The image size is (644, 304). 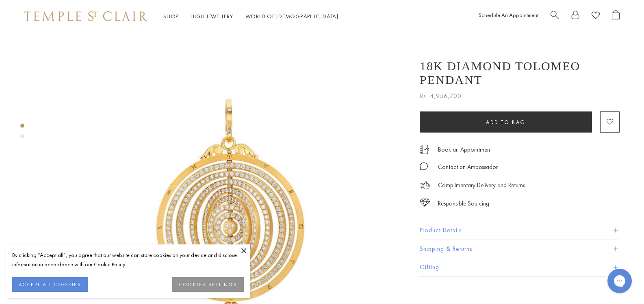 What do you see at coordinates (50, 285) in the screenshot?
I see `button: ACCEPT ALL COOKIES` at bounding box center [50, 285].